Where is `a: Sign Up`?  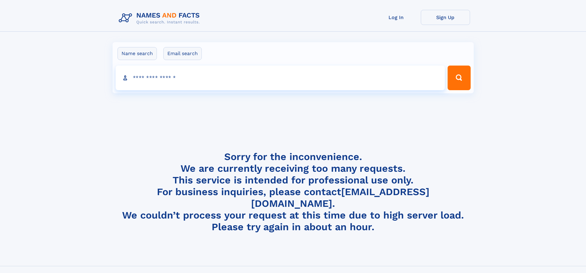 a: Sign Up is located at coordinates (445, 17).